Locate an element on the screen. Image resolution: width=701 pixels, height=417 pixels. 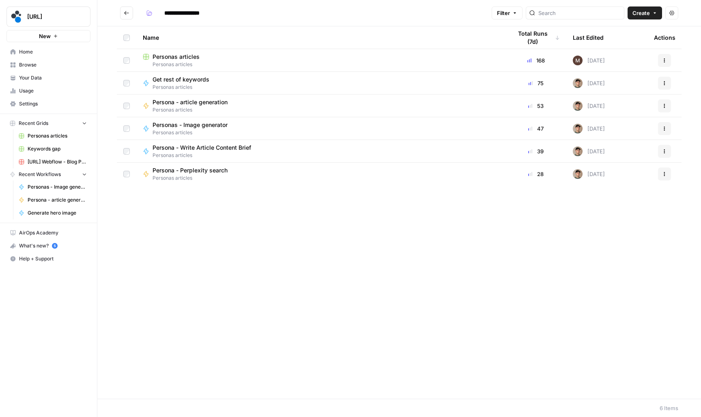
a: Personas - Image generator is located at coordinates (53, 187).